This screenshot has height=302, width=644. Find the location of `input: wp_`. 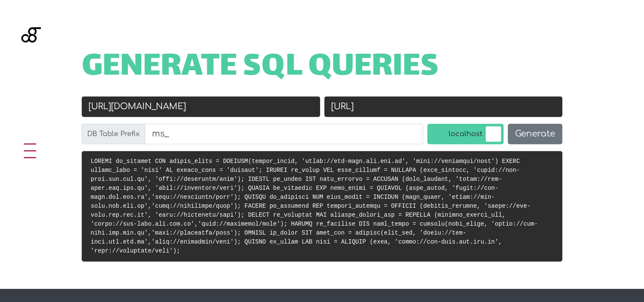

input: wp_ is located at coordinates (284, 134).